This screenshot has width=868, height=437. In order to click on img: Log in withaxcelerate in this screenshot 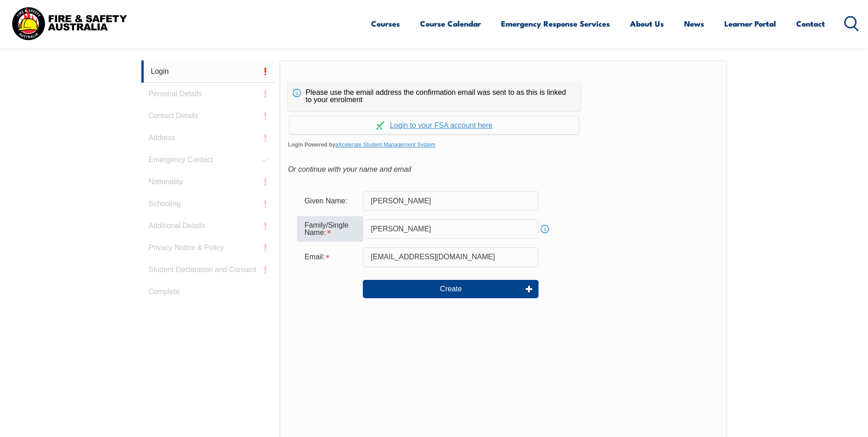, I will do `click(380, 125)`.